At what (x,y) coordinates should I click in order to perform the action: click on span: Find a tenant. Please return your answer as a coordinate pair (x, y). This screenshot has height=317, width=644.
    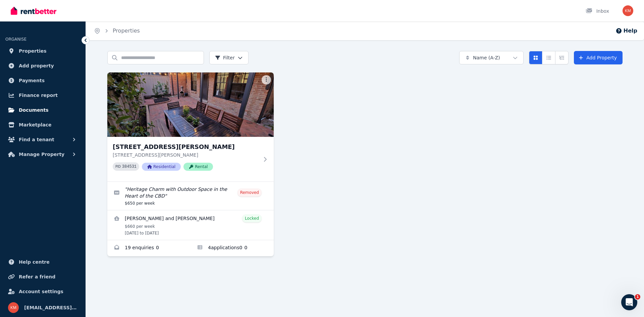
    Looking at the image, I should click on (36, 140).